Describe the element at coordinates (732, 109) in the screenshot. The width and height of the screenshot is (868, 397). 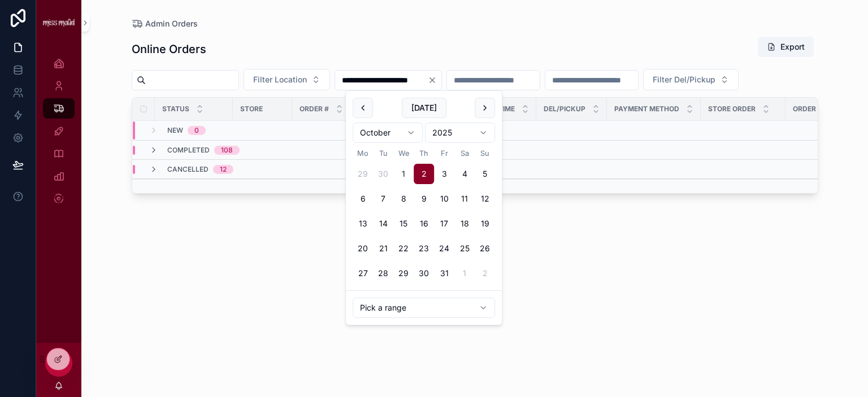
I see `span: Store Order` at that location.